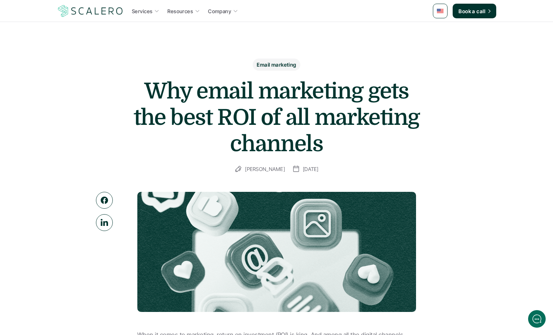 The image size is (553, 335). What do you see at coordinates (219, 11) in the screenshot?
I see `p: Company` at bounding box center [219, 11].